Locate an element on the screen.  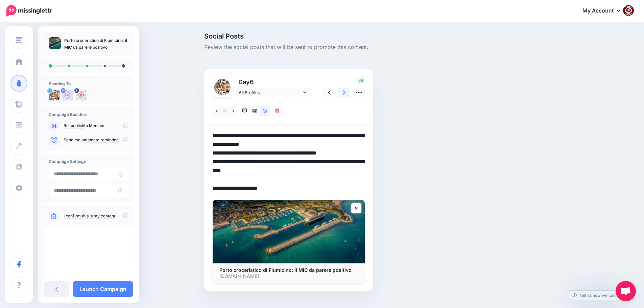
h4: Campaign Boosters is located at coordinates (89, 114).